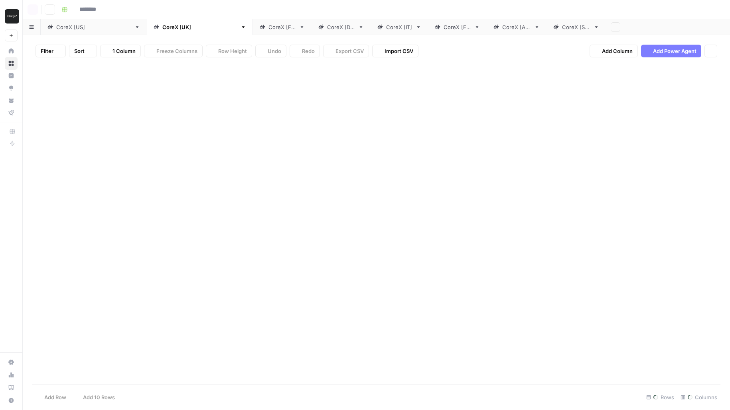 Image resolution: width=730 pixels, height=410 pixels. I want to click on button: Freeze Columns, so click(173, 51).